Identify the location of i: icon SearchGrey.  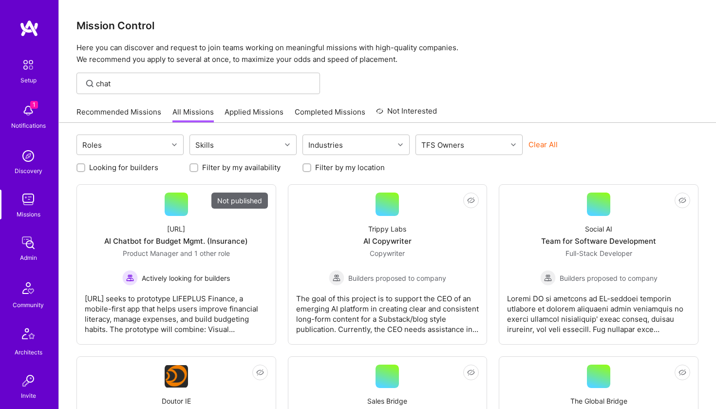
(90, 83).